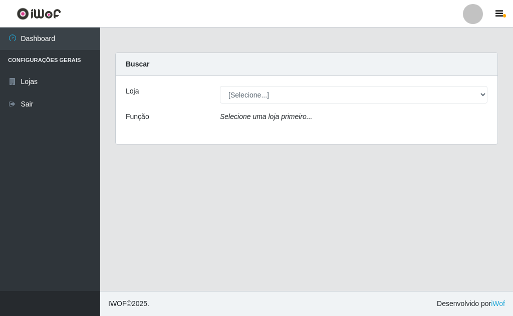 The height and width of the screenshot is (316, 513). Describe the element at coordinates (471, 304) in the screenshot. I see `span: Desenvolvido por` at that location.